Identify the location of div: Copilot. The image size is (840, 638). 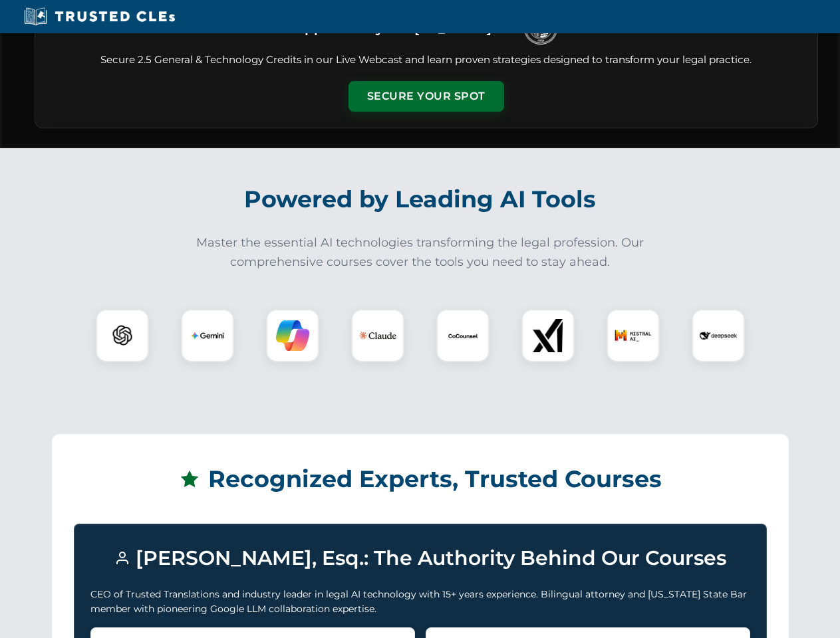
(293, 336).